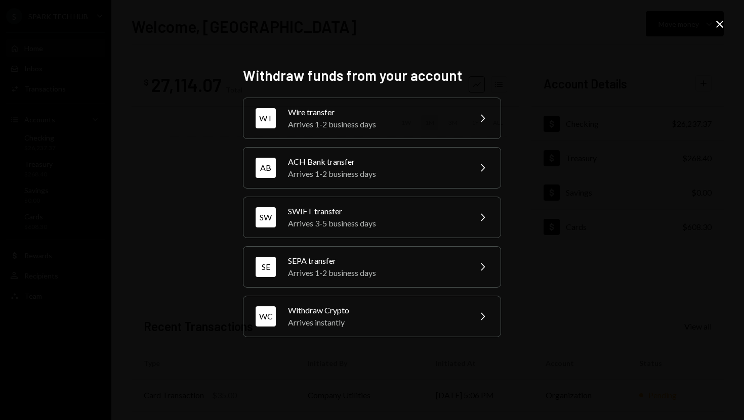 The width and height of the screenshot is (744, 420). I want to click on div: Wire transfer, so click(376, 112).